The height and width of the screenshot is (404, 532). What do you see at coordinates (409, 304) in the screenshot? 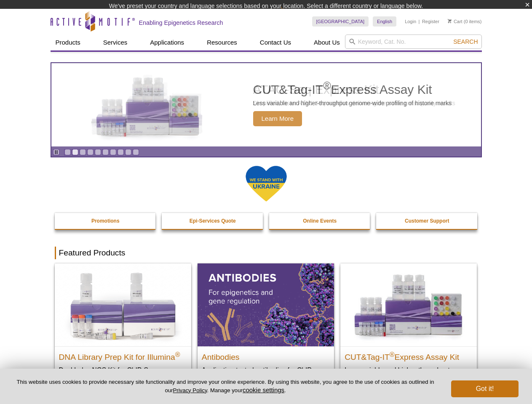
I see `img: CUT&Tag-IT® Express Assay Kit` at bounding box center [409, 304].